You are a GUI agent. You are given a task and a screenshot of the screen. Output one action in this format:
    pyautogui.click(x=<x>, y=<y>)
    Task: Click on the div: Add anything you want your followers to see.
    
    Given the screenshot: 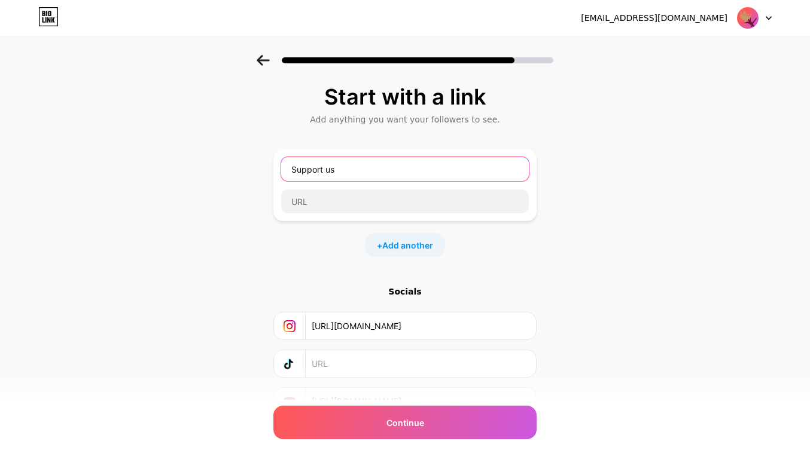 What is the action you would take?
    pyautogui.click(x=405, y=120)
    